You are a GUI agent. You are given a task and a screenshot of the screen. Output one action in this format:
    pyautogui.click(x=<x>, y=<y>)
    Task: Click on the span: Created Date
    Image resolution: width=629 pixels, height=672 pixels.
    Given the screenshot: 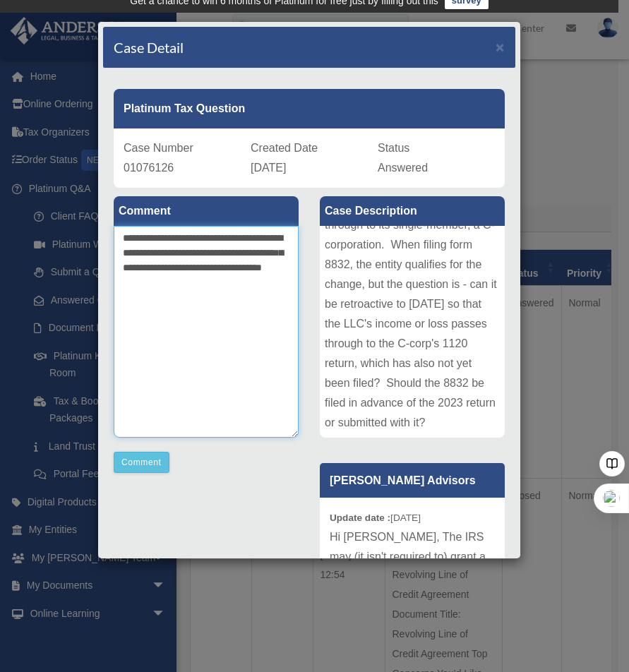 What is the action you would take?
    pyautogui.click(x=284, y=147)
    